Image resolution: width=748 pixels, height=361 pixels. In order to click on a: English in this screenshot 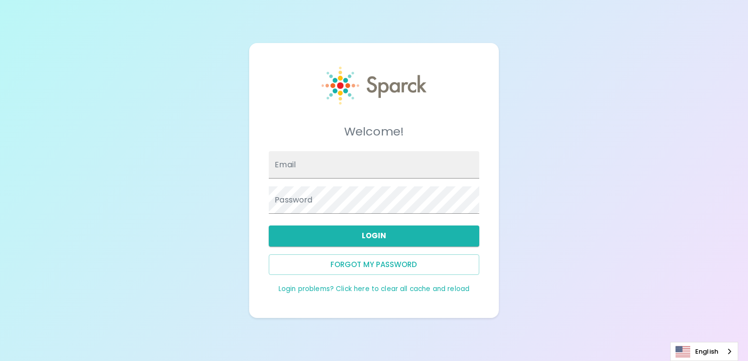, I will do `click(704, 351)`.